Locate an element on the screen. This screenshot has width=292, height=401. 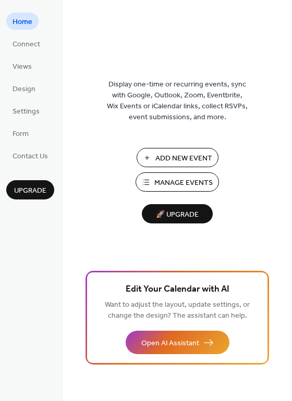
a: Form is located at coordinates (20, 133).